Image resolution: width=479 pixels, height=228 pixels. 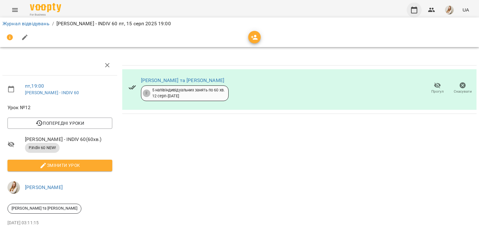 What do you see at coordinates (60, 123) in the screenshot?
I see `button: Попередні уроки` at bounding box center [60, 123].